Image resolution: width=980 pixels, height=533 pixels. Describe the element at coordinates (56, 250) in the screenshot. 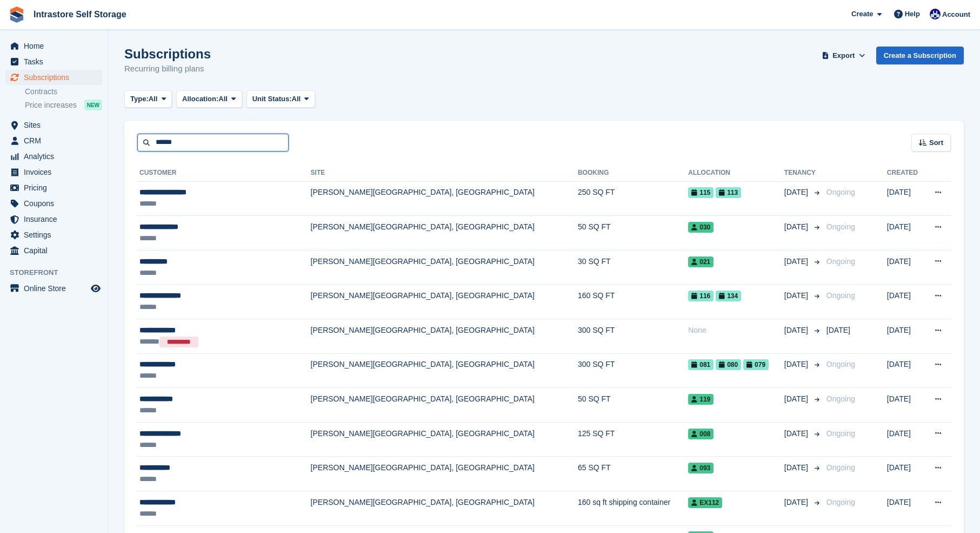

I see `span: Capital` at that location.